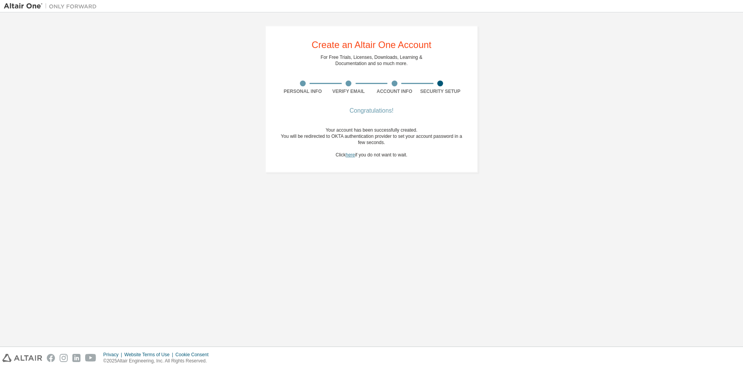 The height and width of the screenshot is (369, 743). I want to click on div: Cookie Consent, so click(194, 355).